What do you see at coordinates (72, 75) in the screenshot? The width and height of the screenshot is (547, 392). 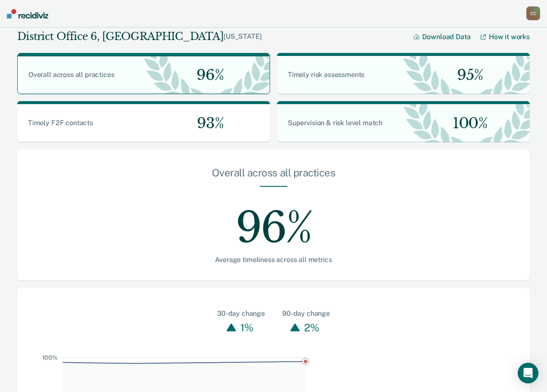 I see `span: Overall across all practices` at bounding box center [72, 75].